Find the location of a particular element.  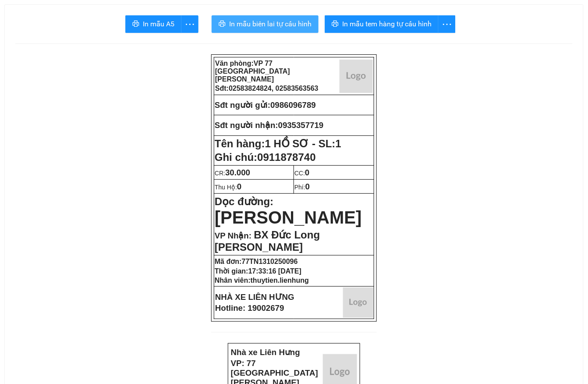

strong: Sđt: is located at coordinates (267, 88).